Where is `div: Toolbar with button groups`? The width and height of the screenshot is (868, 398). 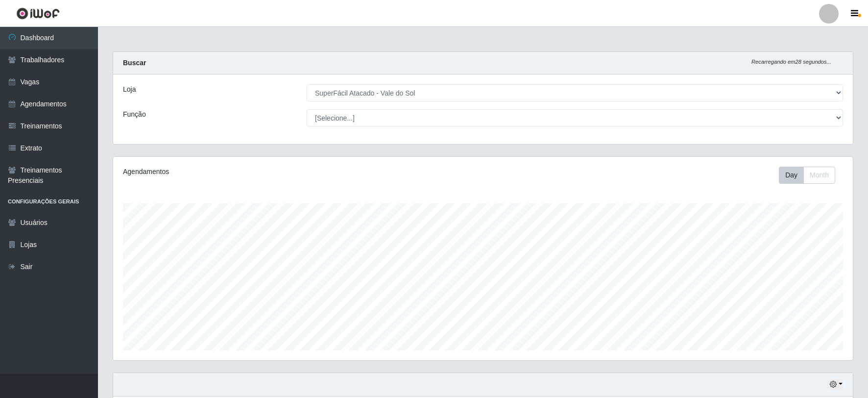
div: Toolbar with button groups is located at coordinates (811, 175).